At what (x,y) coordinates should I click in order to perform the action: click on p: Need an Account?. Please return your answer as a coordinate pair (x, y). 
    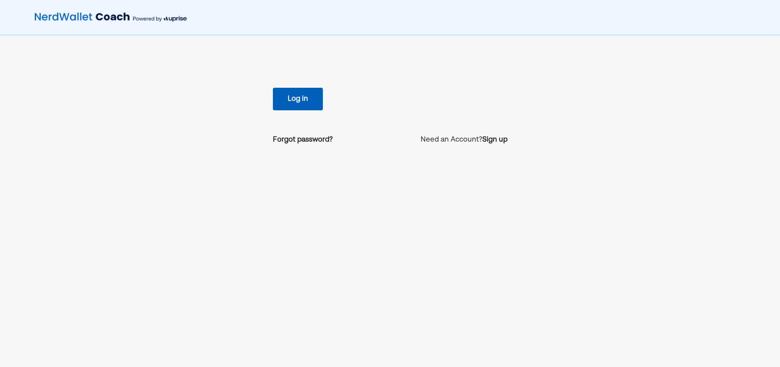
    Looking at the image, I should click on (464, 140).